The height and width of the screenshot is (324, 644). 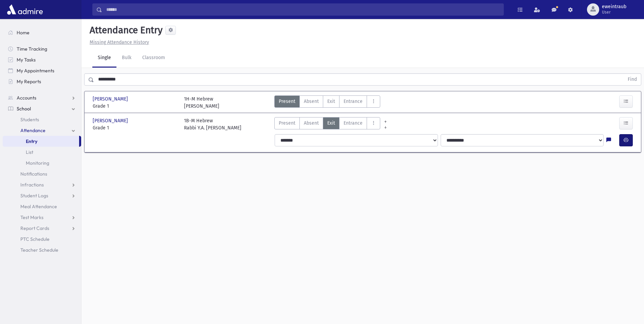 What do you see at coordinates (24, 109) in the screenshot?
I see `span: School` at bounding box center [24, 109].